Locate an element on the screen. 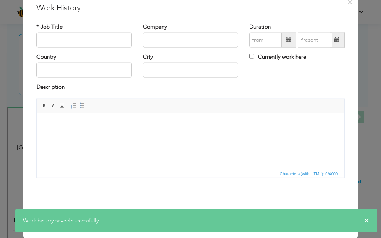  span: Work history saved successfully. is located at coordinates (61, 221).